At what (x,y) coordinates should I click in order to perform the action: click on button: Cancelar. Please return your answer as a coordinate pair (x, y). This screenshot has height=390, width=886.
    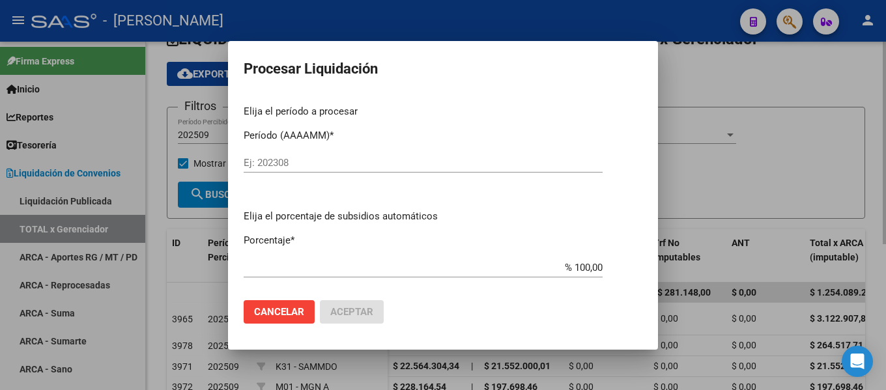
    Looking at the image, I should click on (279, 312).